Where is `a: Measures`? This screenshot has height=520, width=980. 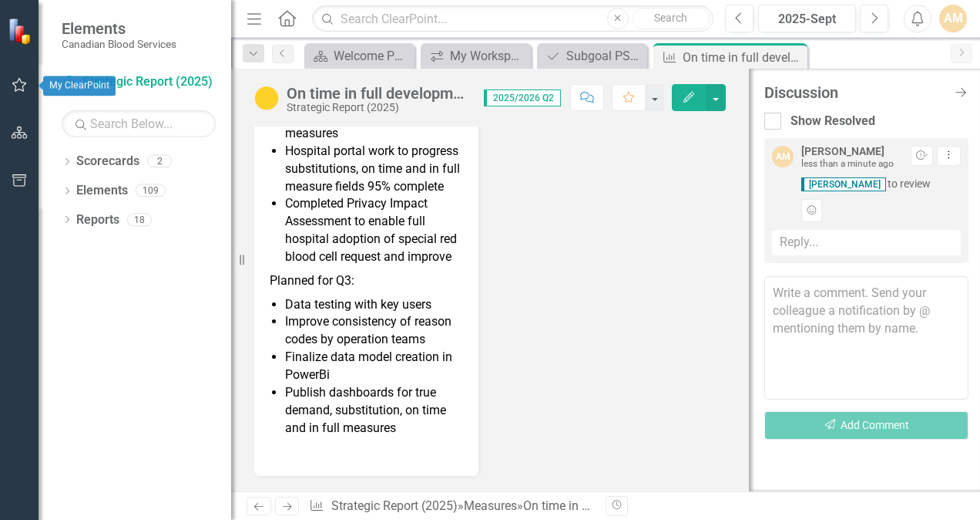 a: Measures is located at coordinates (490, 505).